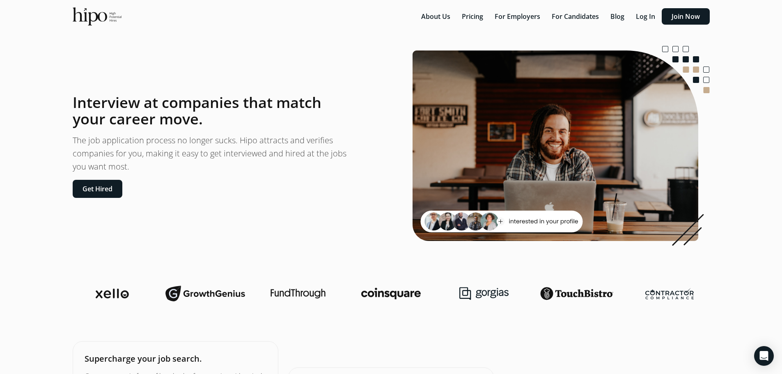 This screenshot has height=374, width=782. What do you see at coordinates (517, 16) in the screenshot?
I see `button: For Employers` at bounding box center [517, 16].